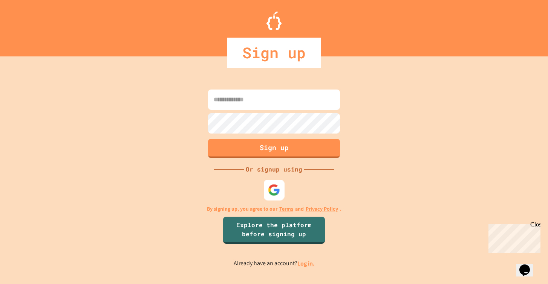 Image resolution: width=548 pixels, height=284 pixels. What do you see at coordinates (274, 148) in the screenshot?
I see `button: Sign up` at bounding box center [274, 148].